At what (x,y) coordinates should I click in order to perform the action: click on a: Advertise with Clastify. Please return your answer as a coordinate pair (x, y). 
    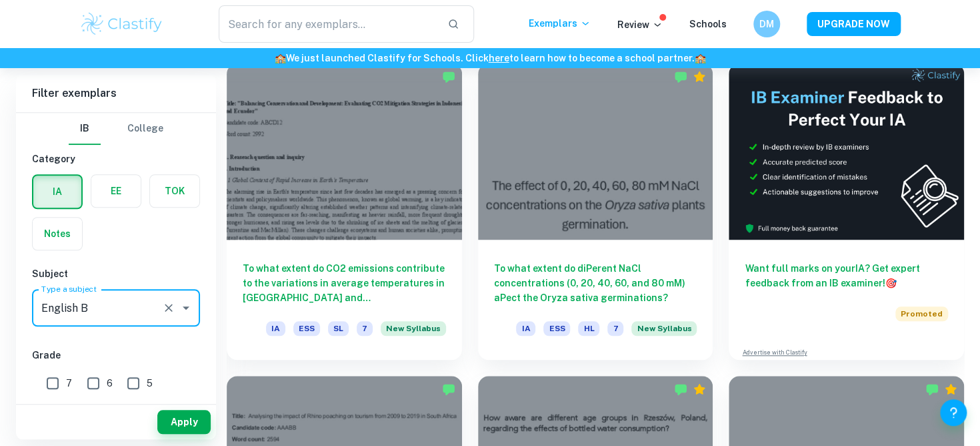
    Looking at the image, I should click on (774, 352).